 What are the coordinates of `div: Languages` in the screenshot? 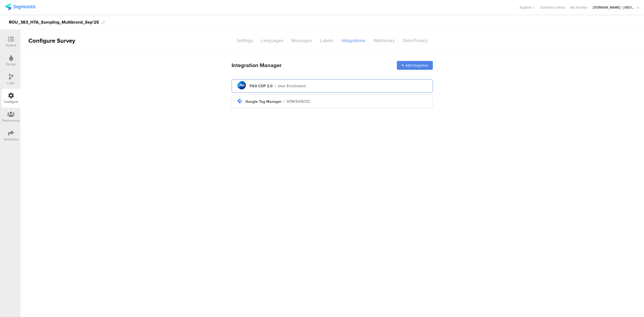 It's located at (272, 41).